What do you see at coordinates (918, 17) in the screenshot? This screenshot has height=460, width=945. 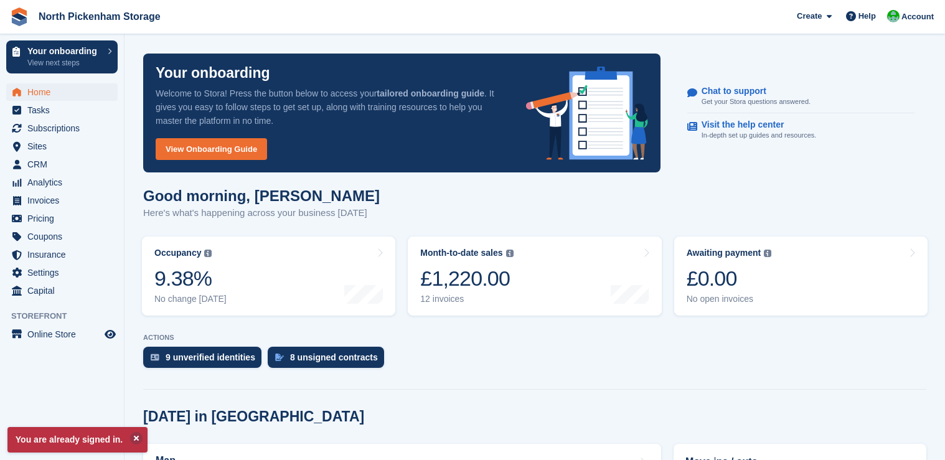 I see `span: Account` at bounding box center [918, 17].